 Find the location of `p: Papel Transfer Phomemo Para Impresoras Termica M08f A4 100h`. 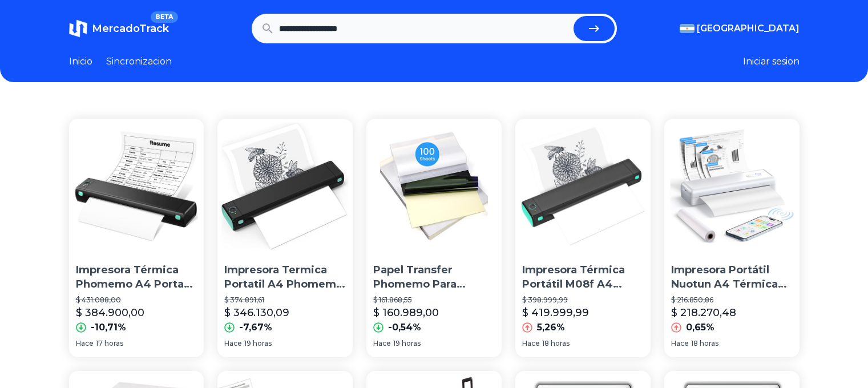

p: Papel Transfer Phomemo Para Impresoras Termica M08f A4 100h is located at coordinates (434, 278).